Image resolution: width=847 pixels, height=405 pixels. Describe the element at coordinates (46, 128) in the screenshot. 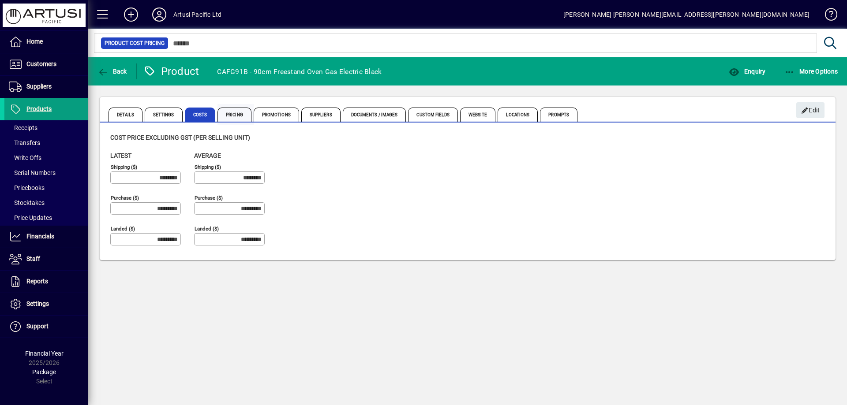

I see `a: Receipts` at that location.